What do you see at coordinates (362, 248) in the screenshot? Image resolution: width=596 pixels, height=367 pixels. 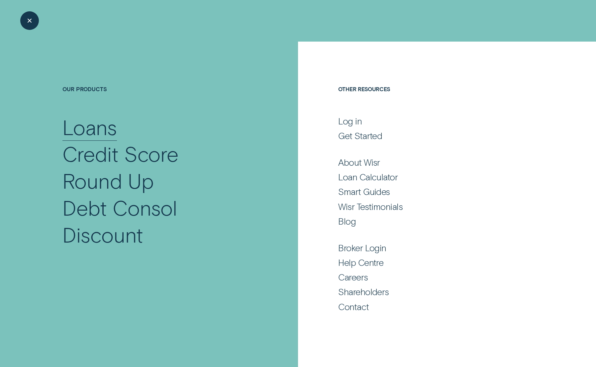 I see `div: Broker Login` at bounding box center [362, 248].